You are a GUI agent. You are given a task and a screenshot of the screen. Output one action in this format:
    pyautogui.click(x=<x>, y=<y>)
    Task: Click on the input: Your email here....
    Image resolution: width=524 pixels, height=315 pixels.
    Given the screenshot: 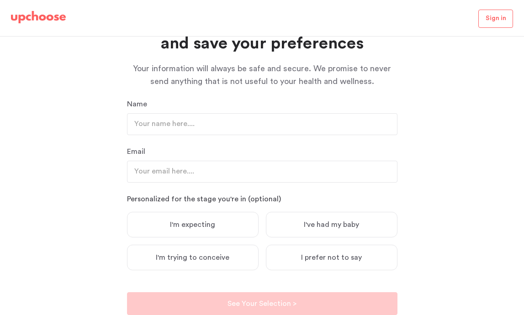 What is the action you would take?
    pyautogui.click(x=262, y=172)
    